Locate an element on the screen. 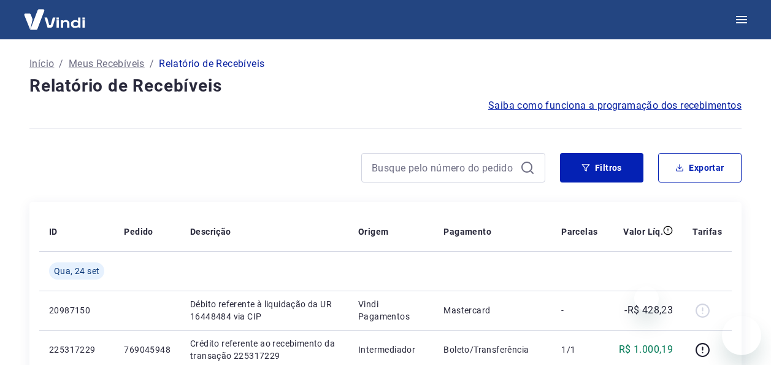 The image size is (771, 365). p: Pagamento is located at coordinates (468, 231).